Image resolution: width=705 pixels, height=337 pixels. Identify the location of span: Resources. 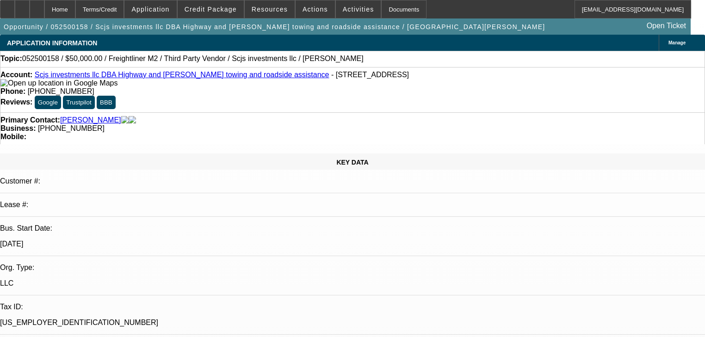
(270, 9).